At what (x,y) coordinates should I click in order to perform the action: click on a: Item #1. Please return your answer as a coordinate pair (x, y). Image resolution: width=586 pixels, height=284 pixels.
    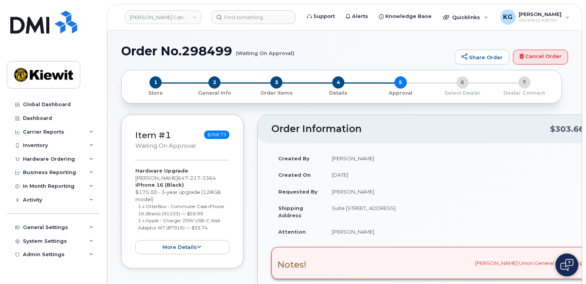
    Looking at the image, I should click on (153, 135).